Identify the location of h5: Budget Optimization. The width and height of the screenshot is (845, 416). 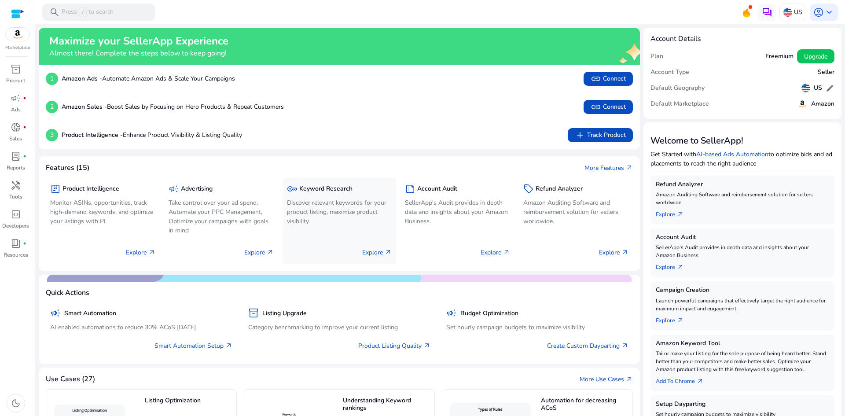
(490, 313).